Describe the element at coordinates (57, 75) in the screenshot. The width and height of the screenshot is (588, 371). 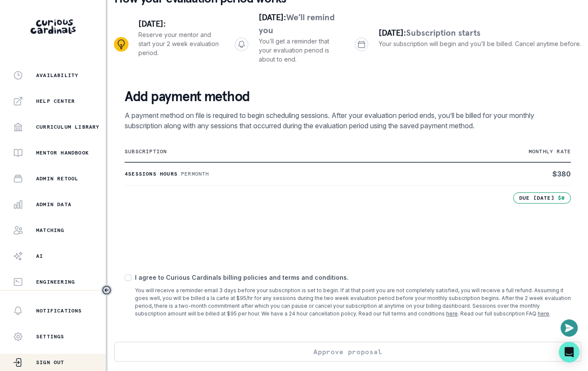
I see `p: Availability` at that location.